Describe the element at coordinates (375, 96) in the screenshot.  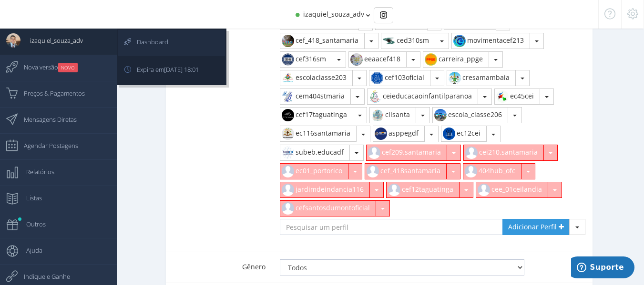
I see `img: 515207364_18068357240285543_7889845696411854965_n.jpg` at that location.